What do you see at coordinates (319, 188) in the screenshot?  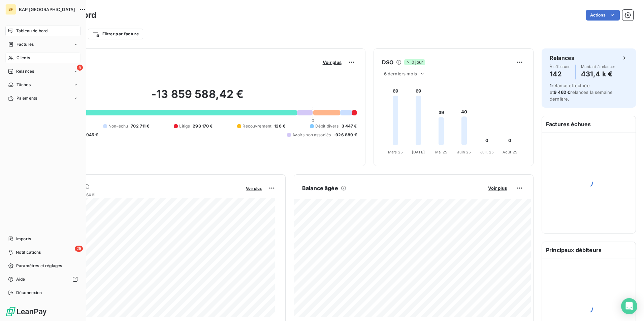 I see `h6: Balance âgée` at bounding box center [319, 188].